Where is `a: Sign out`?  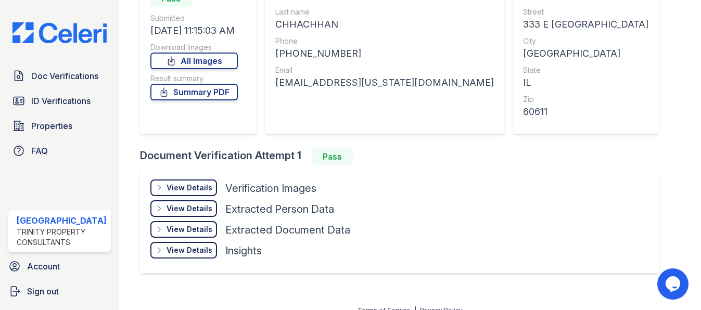 a: Sign out is located at coordinates (59, 291).